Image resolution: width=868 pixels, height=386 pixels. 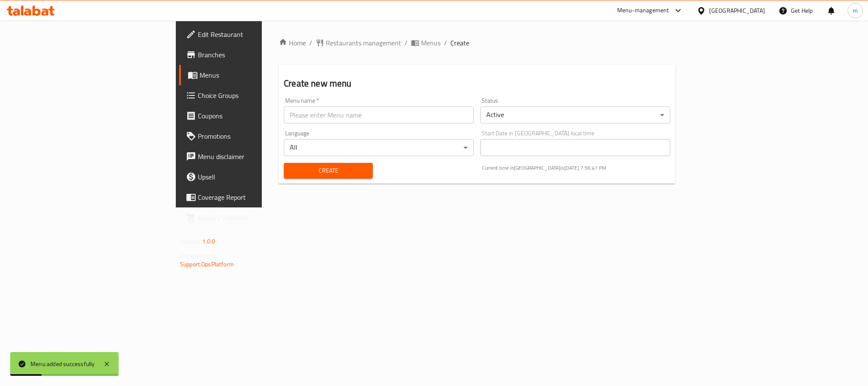 I want to click on div: Active, so click(x=575, y=115).